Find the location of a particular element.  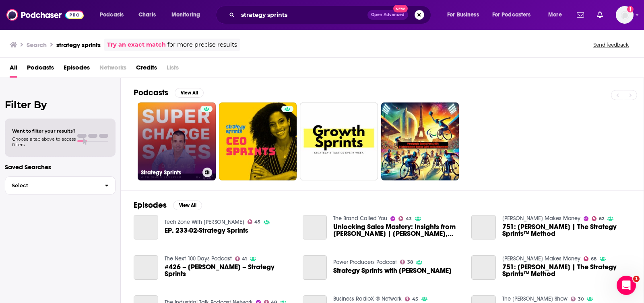

button: Open AdvancedNew is located at coordinates (387, 15).